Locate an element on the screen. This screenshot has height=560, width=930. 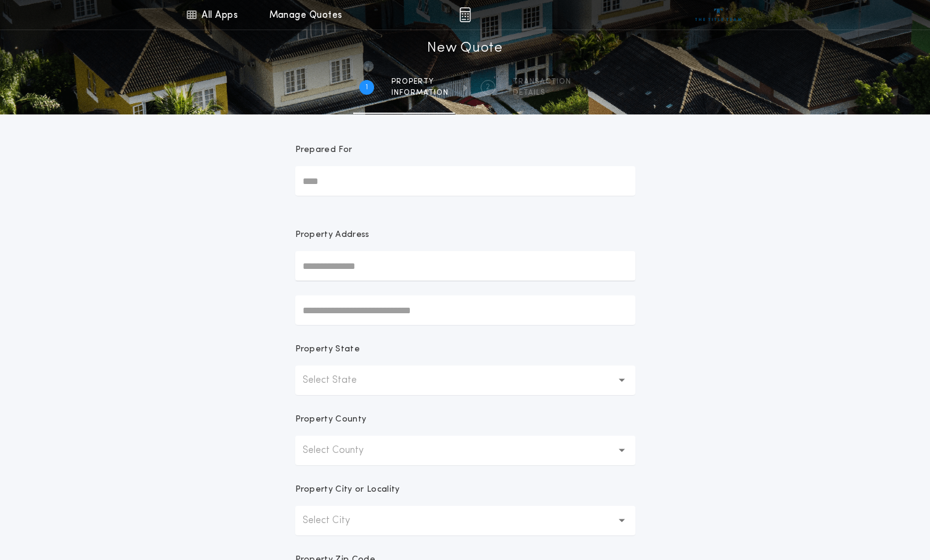
p: Property City or Locality is located at coordinates (347, 490).